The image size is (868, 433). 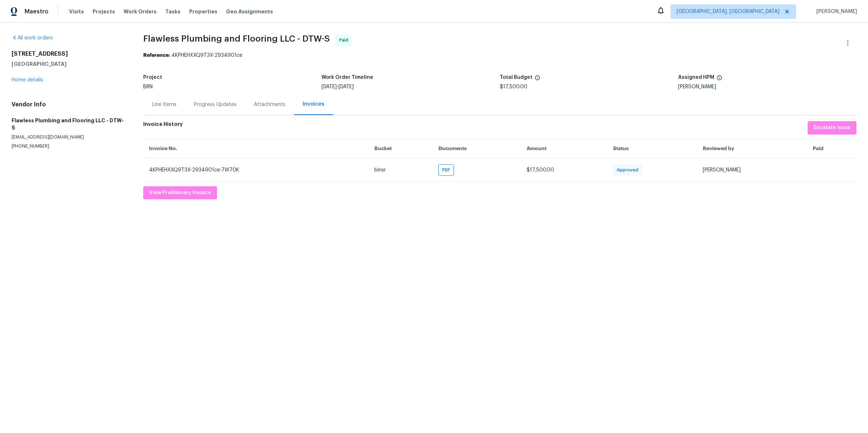 What do you see at coordinates (69, 104) in the screenshot?
I see `h4: Vendor Info` at bounding box center [69, 104].